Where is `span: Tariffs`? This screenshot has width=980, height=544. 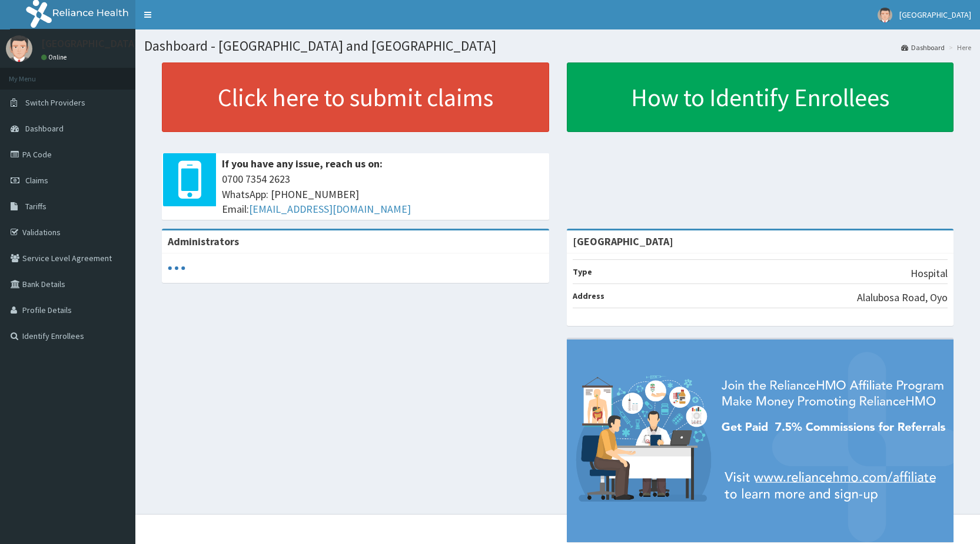
span: Tariffs is located at coordinates (36, 207).